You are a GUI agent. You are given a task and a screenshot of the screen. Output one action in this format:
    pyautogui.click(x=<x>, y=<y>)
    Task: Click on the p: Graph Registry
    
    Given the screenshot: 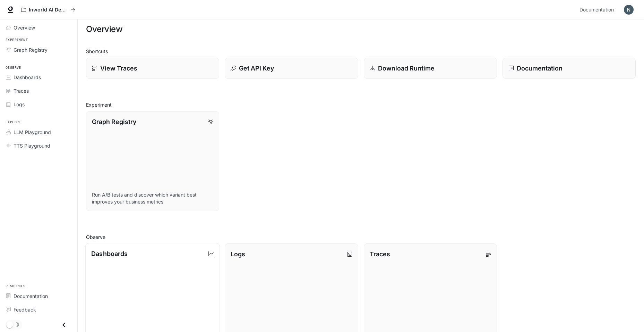 What is the action you would take?
    pyautogui.click(x=114, y=121)
    